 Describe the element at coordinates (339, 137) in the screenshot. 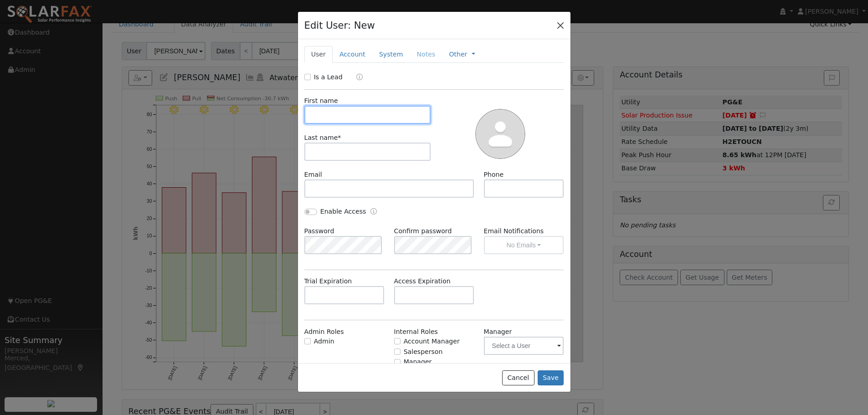

I see `span: Required` at that location.